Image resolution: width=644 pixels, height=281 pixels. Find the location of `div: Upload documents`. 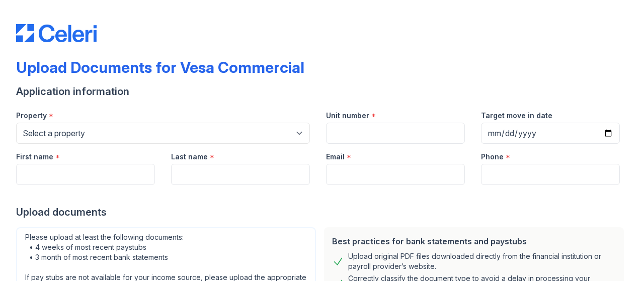

div: Upload documents is located at coordinates (322, 212).